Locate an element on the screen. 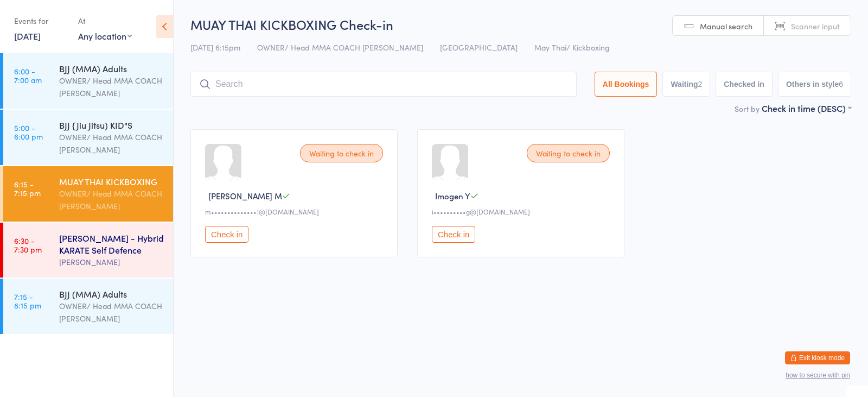 Image resolution: width=868 pixels, height=397 pixels. button: Others in style6 is located at coordinates (814, 84).